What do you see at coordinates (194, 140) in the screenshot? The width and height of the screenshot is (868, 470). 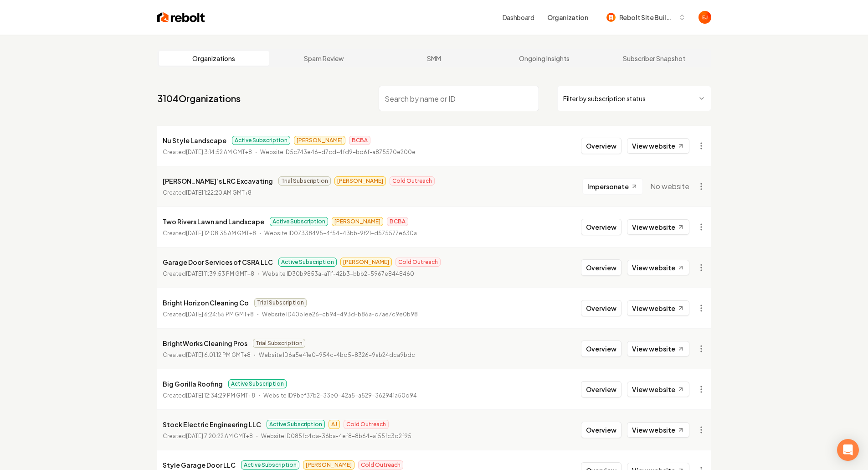 I see `p: Nu Style Landscape` at bounding box center [194, 140].